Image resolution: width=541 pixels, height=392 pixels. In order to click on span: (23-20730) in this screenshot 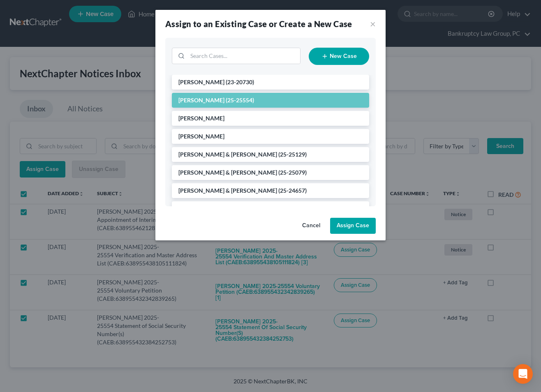, I will do `click(240, 82)`.